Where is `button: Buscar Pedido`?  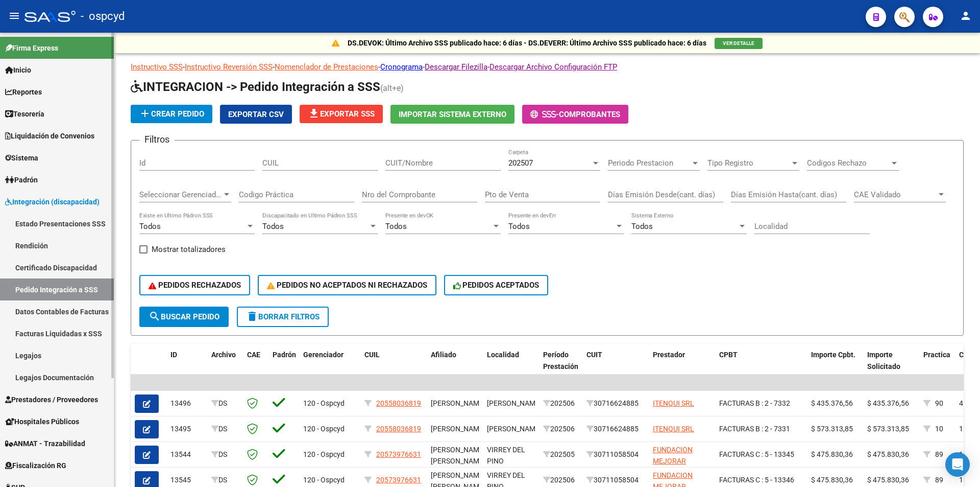 button: Buscar Pedido is located at coordinates (184, 317).